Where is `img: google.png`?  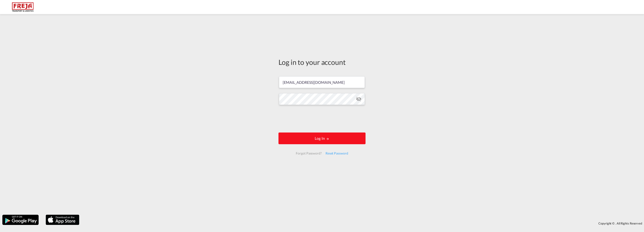 img: google.png is located at coordinates (20, 220).